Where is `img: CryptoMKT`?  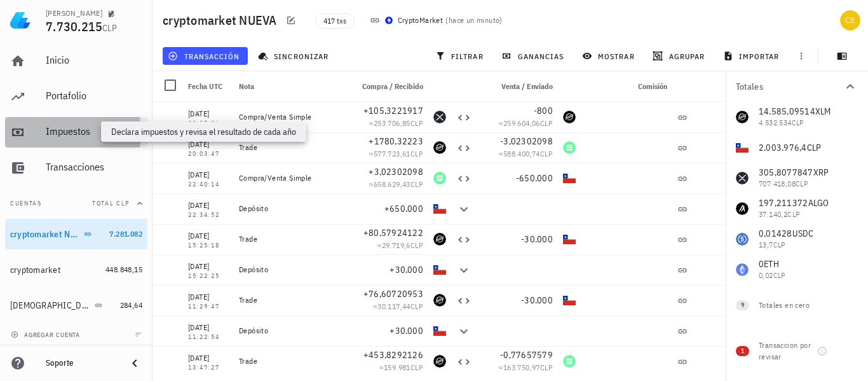 img: CryptoMKT is located at coordinates (389, 21).